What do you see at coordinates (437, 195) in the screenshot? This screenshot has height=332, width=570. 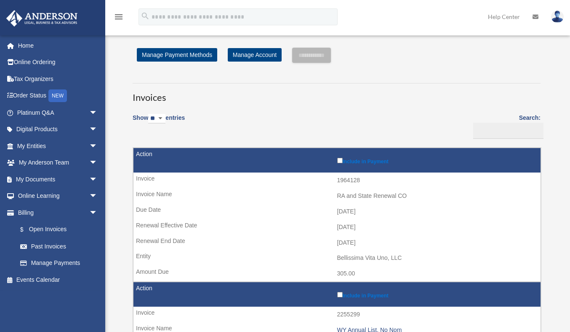 I see `div: RA and State Renewal CO` at bounding box center [437, 195].